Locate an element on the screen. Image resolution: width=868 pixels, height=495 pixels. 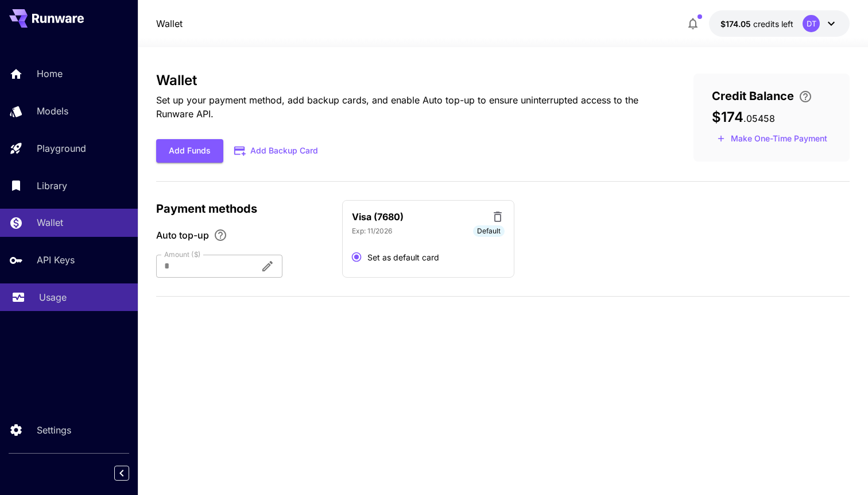
p: Home is located at coordinates (49, 74).